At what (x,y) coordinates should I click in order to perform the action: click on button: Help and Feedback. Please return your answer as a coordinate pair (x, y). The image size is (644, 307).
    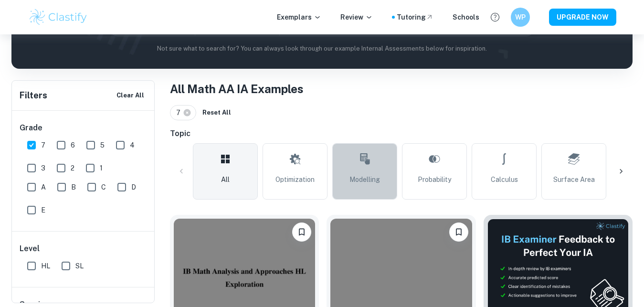
    Looking at the image, I should click on (495, 17).